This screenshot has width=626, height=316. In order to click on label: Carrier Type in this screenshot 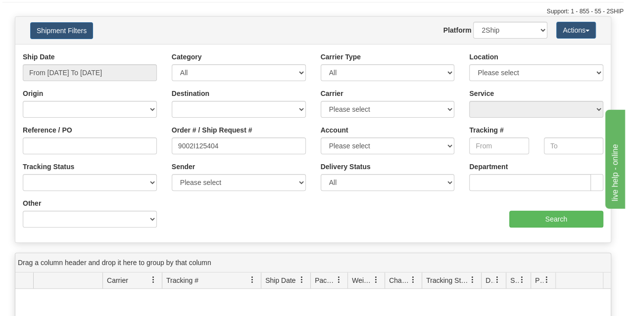, I will do `click(340, 57)`.